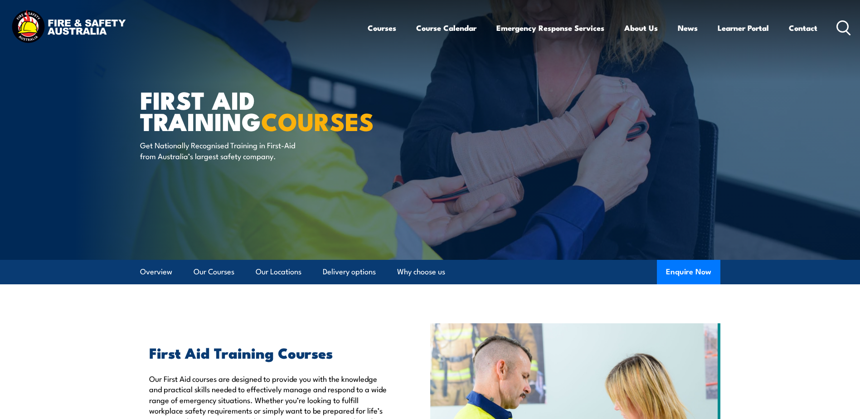  I want to click on a: Our Locations, so click(278, 271).